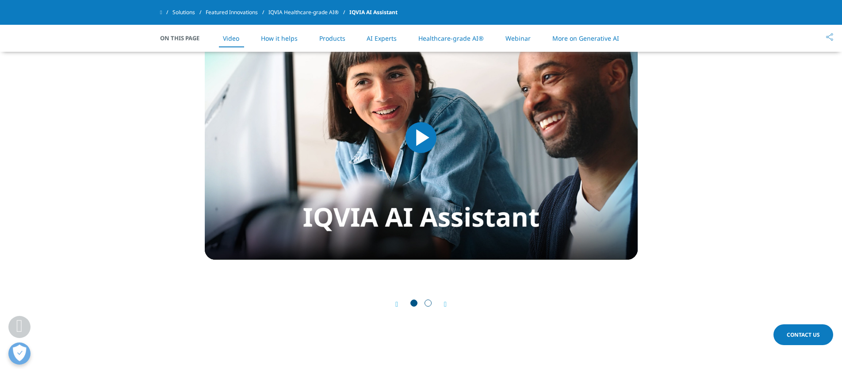 This screenshot has width=842, height=369. I want to click on a: IQVIA Healthcare-grade AI®, so click(309, 12).